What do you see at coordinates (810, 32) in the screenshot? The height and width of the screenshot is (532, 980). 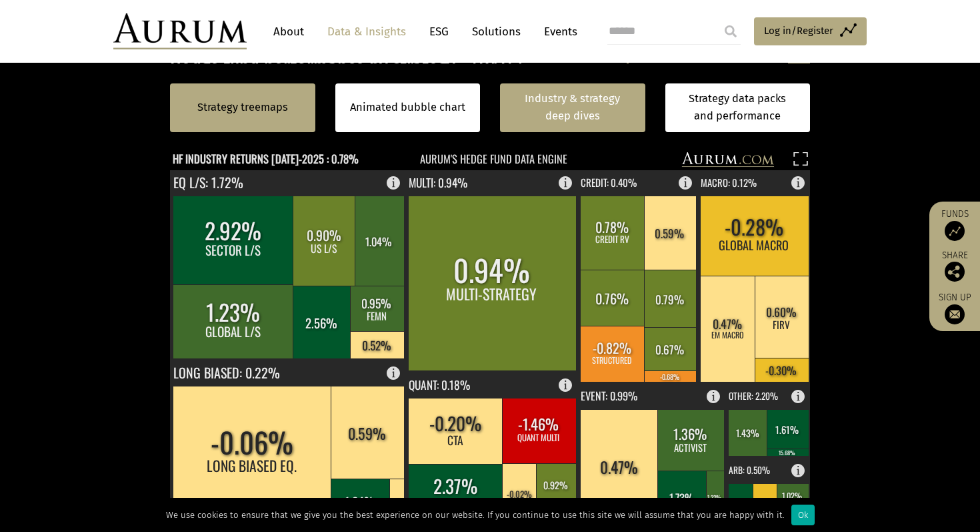 I see `a: Log in/Register` at bounding box center [810, 32].